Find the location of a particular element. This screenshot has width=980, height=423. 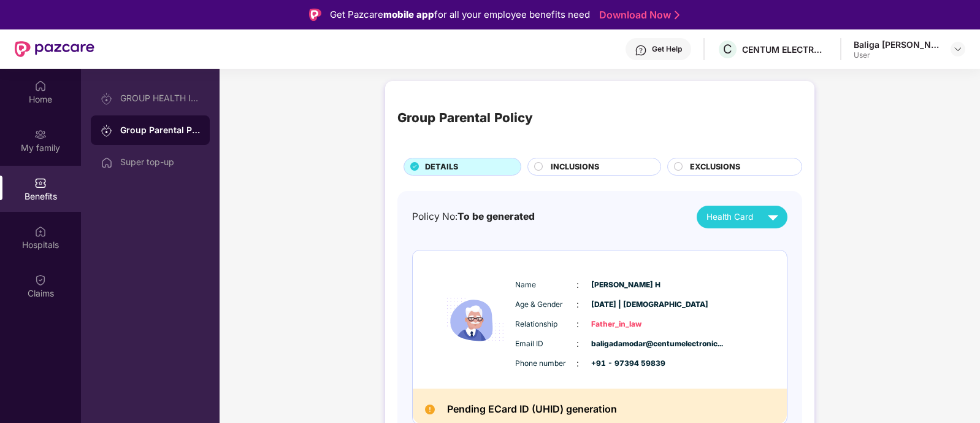

span: INCLUSIONS is located at coordinates (574, 167).